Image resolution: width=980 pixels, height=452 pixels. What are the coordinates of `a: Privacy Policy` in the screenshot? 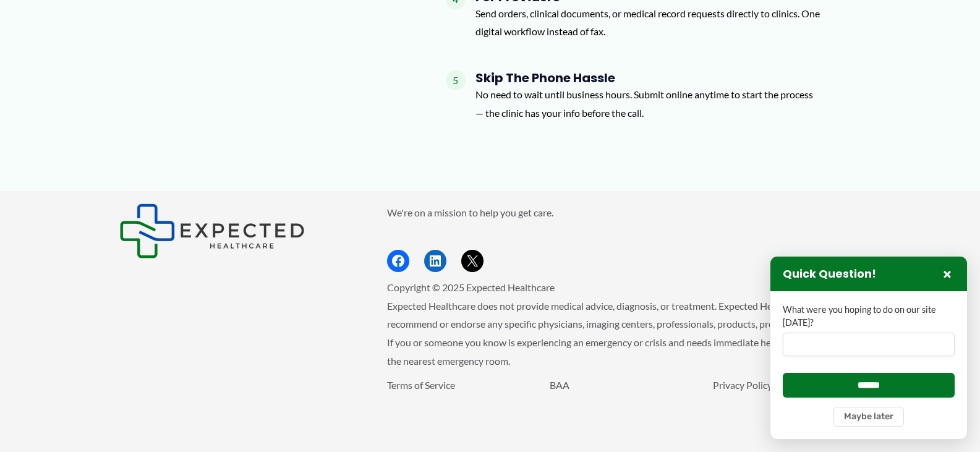 It's located at (743, 384).